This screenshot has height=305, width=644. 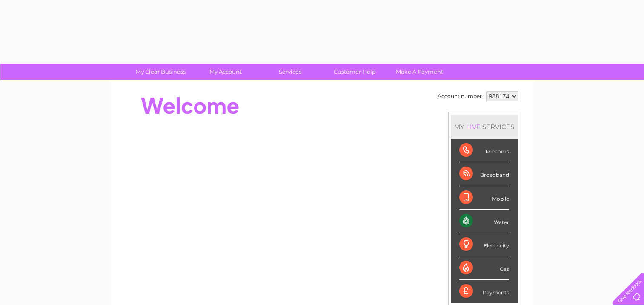 I want to click on div: Mobile, so click(x=484, y=198).